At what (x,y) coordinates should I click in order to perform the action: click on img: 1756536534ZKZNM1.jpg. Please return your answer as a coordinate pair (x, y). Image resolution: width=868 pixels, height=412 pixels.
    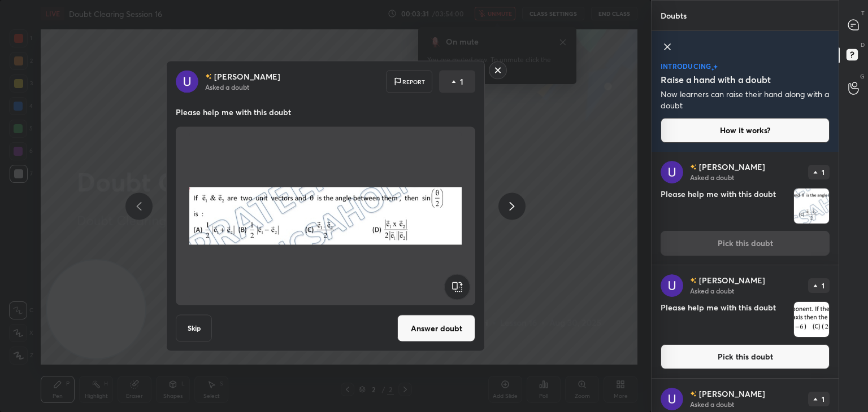
    Looking at the image, I should click on (811, 319).